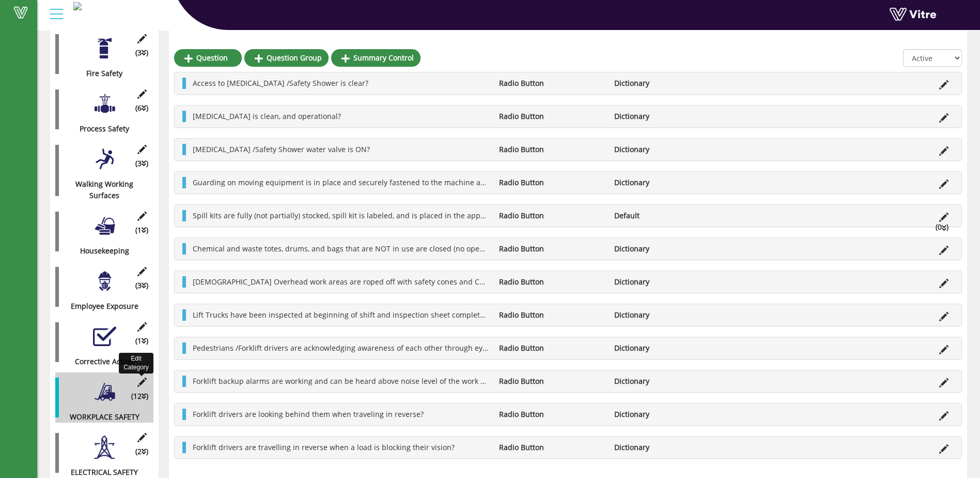 This screenshot has height=478, width=980. What do you see at coordinates (374, 248) in the screenshot?
I see `span: Chemical and waste totes, drums, and bags that are NOT in use are closed (no open bung holes or b...` at bounding box center [374, 248].